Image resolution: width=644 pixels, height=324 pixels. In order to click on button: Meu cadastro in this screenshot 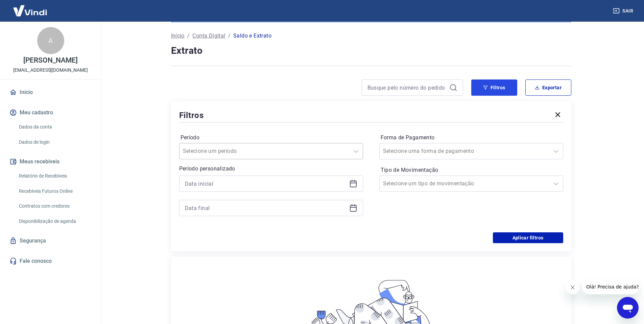, I will do `click(51, 113)`.